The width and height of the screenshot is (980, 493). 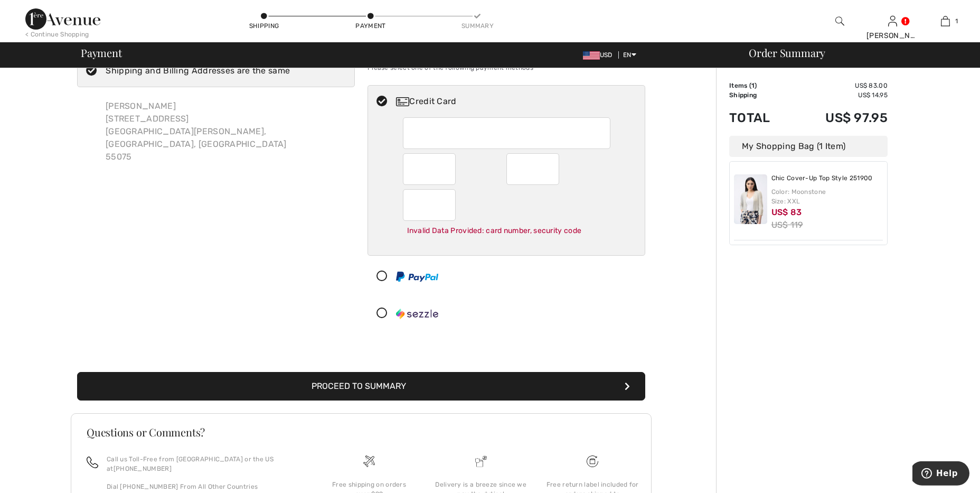 I want to click on a: Sign In, so click(x=893, y=20).